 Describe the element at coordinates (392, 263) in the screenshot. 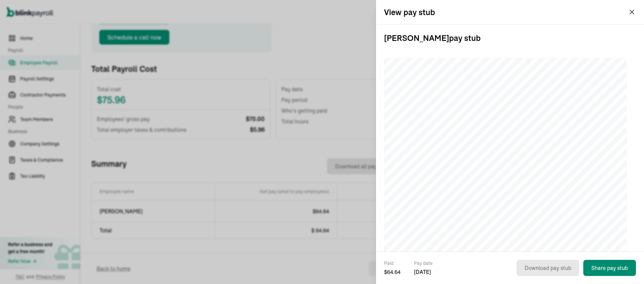

I see `span: Paid` at that location.